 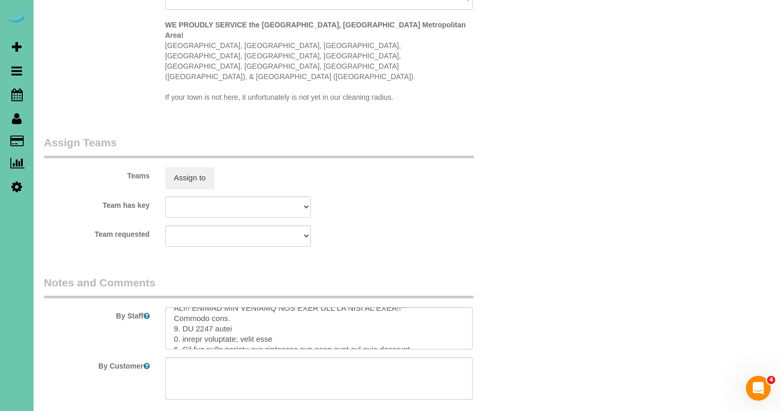 I want to click on legend: Assign Teams, so click(x=259, y=146).